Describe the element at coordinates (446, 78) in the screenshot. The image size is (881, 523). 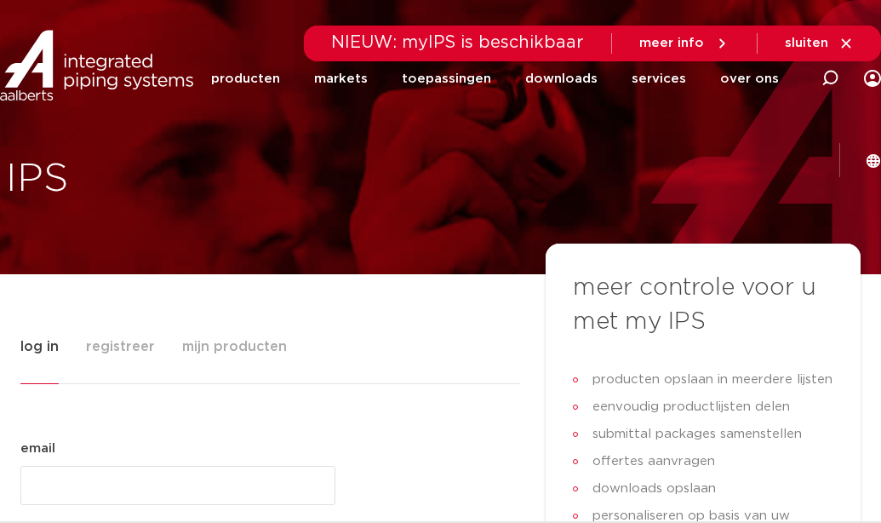
I see `a: toepassingen` at that location.